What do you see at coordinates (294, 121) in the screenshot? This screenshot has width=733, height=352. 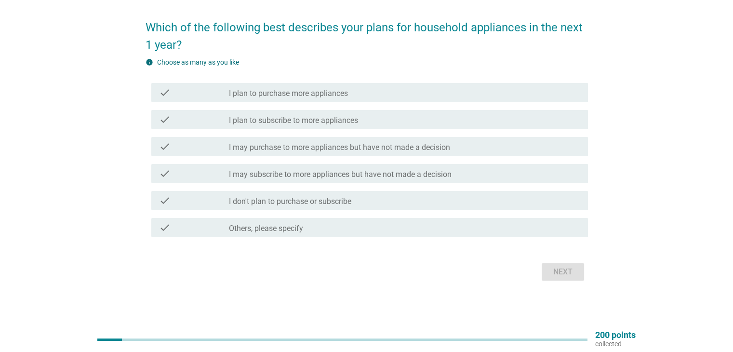 I see `label: I plan to subscribe to more appliances` at bounding box center [294, 121].